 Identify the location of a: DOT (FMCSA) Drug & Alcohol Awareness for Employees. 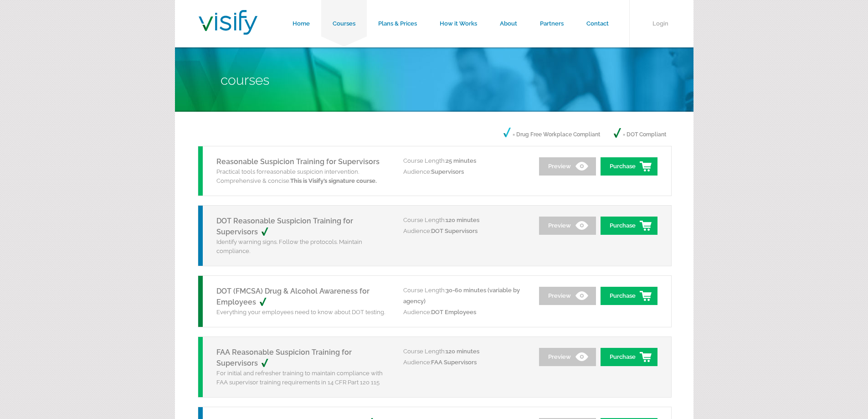
(293, 296).